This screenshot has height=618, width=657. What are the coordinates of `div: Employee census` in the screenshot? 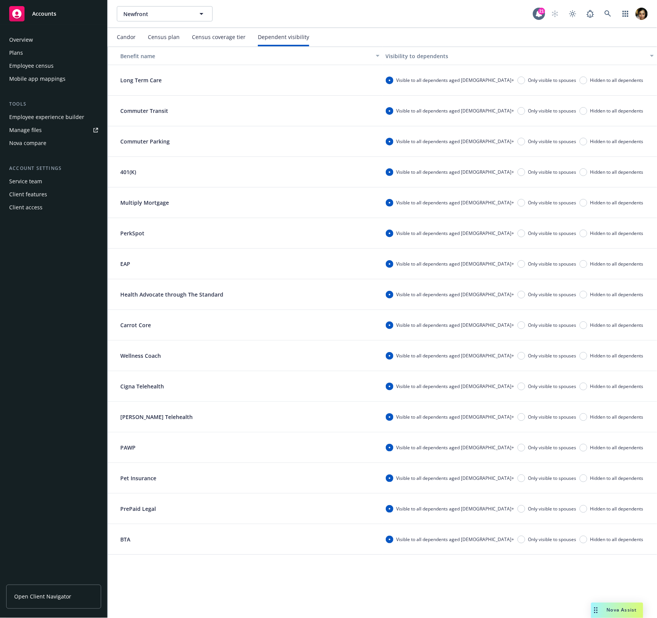 It's located at (31, 66).